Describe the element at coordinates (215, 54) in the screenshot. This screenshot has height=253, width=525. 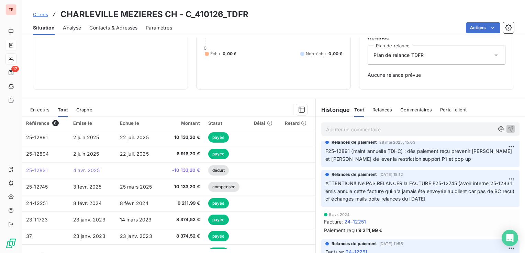
I see `span: Échu` at that location.